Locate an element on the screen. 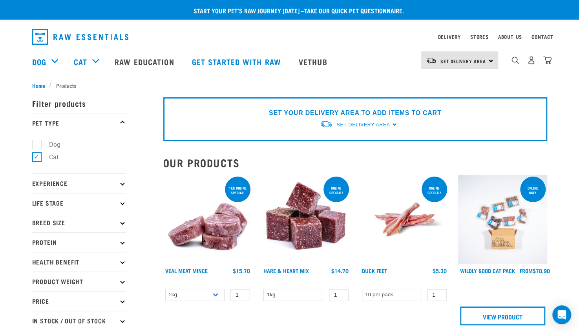  img: Cat 0 2sec is located at coordinates (502, 219).